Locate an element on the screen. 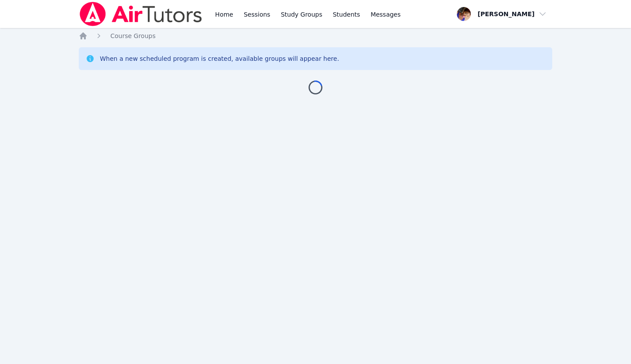 The image size is (631, 364). nav: Breadcrumb is located at coordinates (316, 36).